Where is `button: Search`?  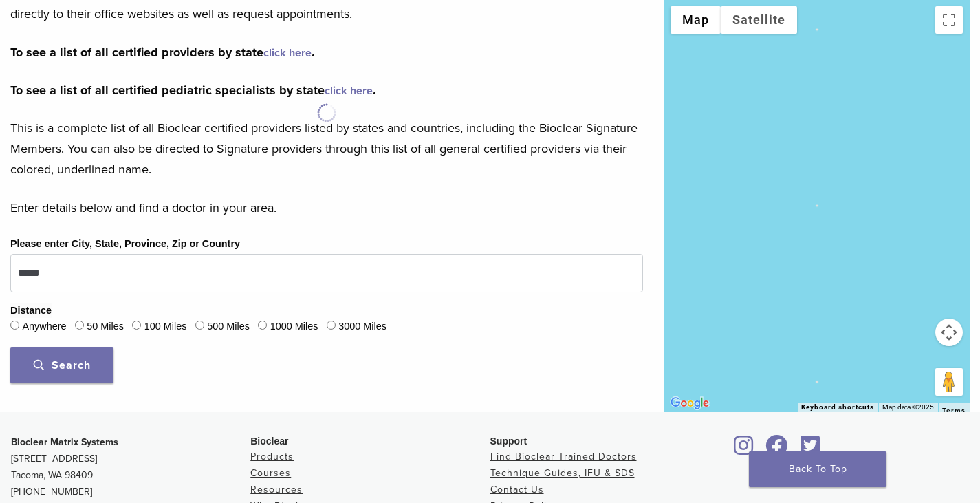 button: Search is located at coordinates (61, 365).